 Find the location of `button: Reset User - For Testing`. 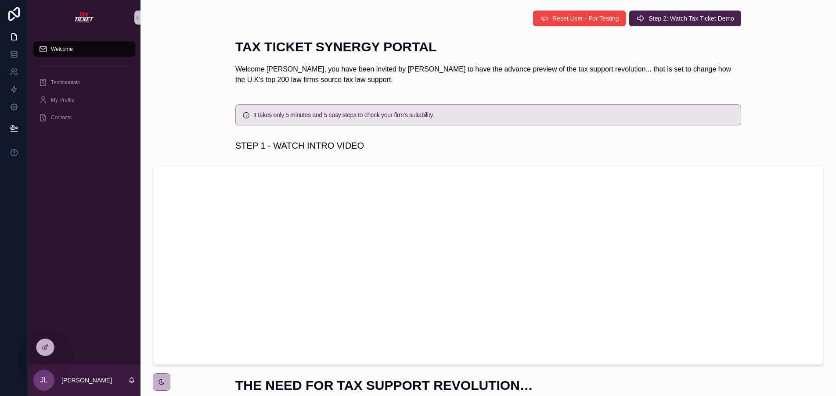

button: Reset User - For Testing is located at coordinates (579, 18).